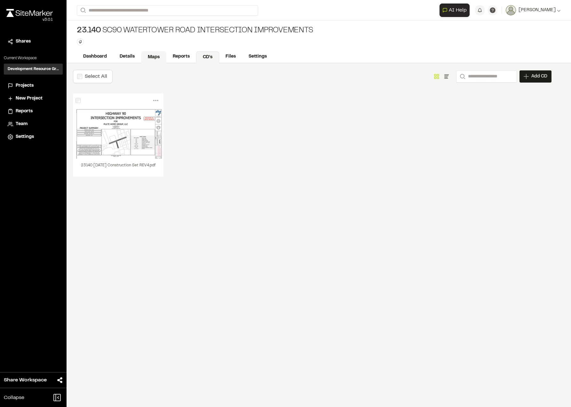 This screenshot has width=571, height=407. What do you see at coordinates (24, 111) in the screenshot?
I see `span: Reports` at bounding box center [24, 111].